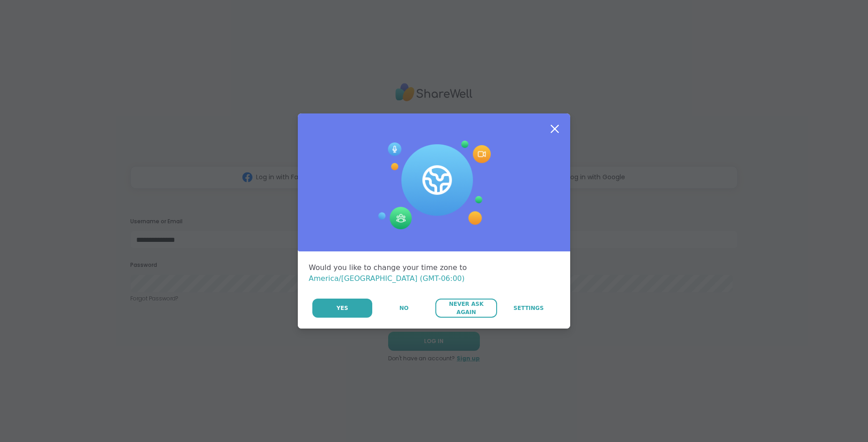 Image resolution: width=868 pixels, height=442 pixels. What do you see at coordinates (434, 273) in the screenshot?
I see `div: Would you like to change your time zone to` at bounding box center [434, 273].